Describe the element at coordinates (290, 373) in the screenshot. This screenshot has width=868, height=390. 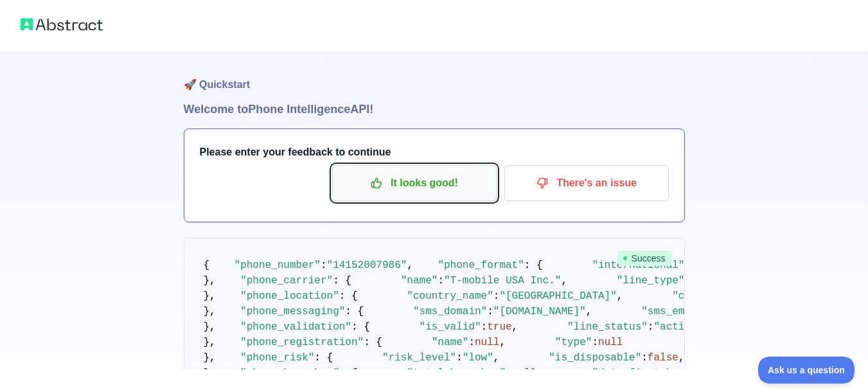
I see `span: "phone_breaches"` at that location.